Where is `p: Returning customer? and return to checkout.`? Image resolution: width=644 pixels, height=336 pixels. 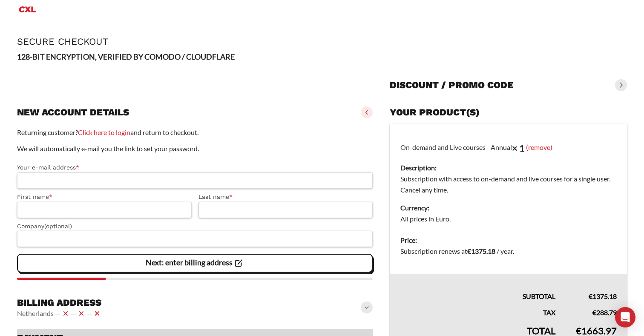 p: Returning customer? and return to checkout. is located at coordinates (195, 133).